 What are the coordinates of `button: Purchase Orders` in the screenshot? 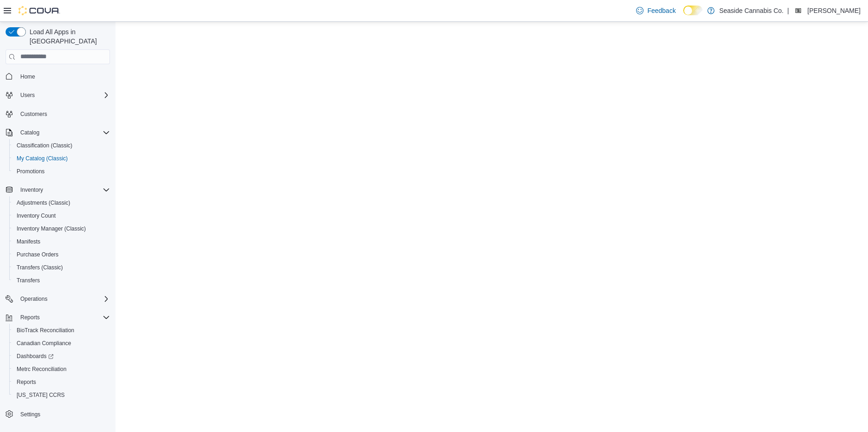 It's located at (62, 255).